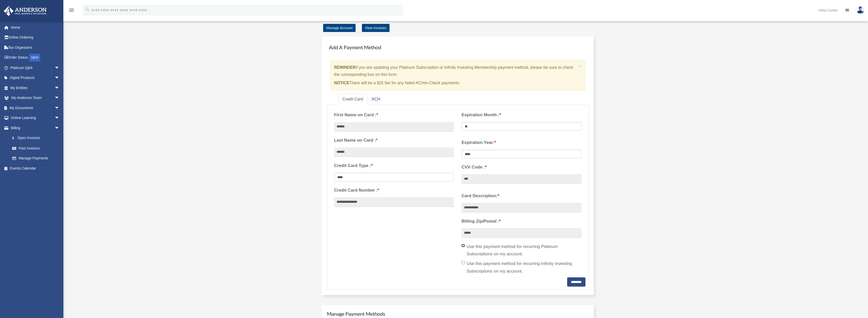  I want to click on a: Billingarrow_drop_down, so click(35, 128).